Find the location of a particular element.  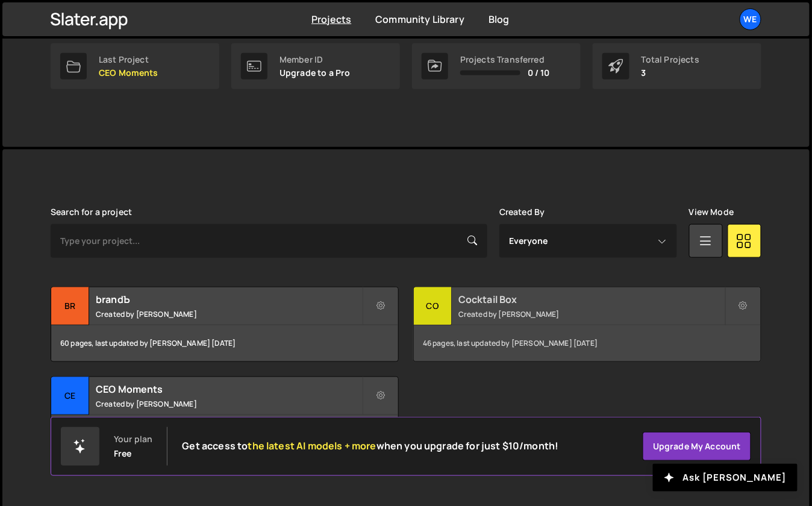

a: Upgrade my account is located at coordinates (697, 447).